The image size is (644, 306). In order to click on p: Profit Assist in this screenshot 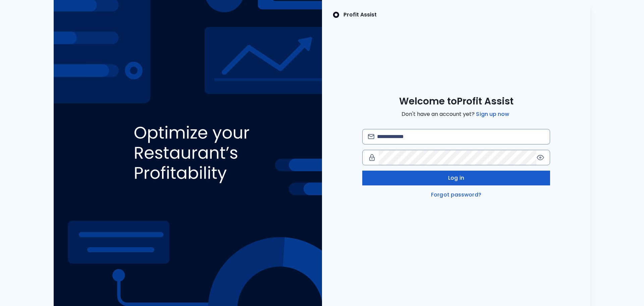, I will do `click(360, 15)`.